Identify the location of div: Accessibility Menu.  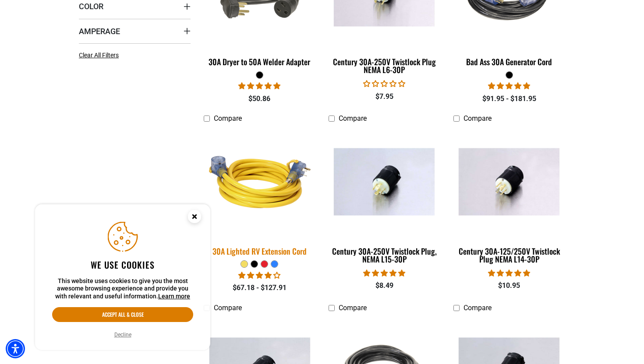
(15, 349).